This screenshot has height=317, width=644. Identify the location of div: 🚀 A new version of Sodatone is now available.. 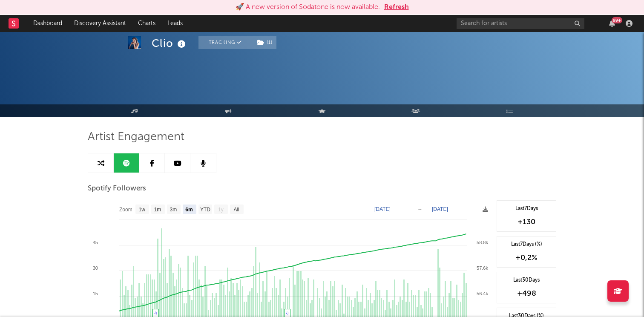
(307, 7).